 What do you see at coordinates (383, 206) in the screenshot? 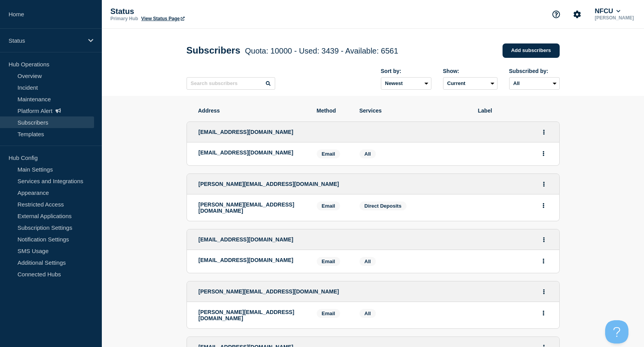
I see `span: Direct Deposits` at bounding box center [383, 206].